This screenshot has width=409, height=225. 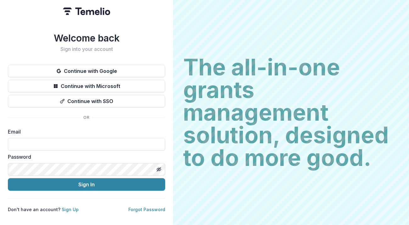 I want to click on a: Forgot Password, so click(x=147, y=209).